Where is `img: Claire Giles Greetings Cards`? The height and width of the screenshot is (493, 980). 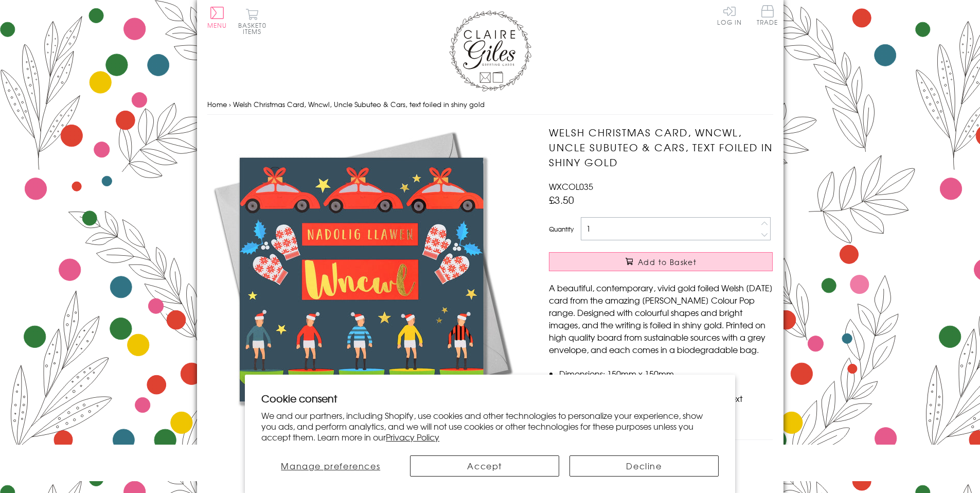
img: Claire Giles Greetings Cards is located at coordinates (490, 51).